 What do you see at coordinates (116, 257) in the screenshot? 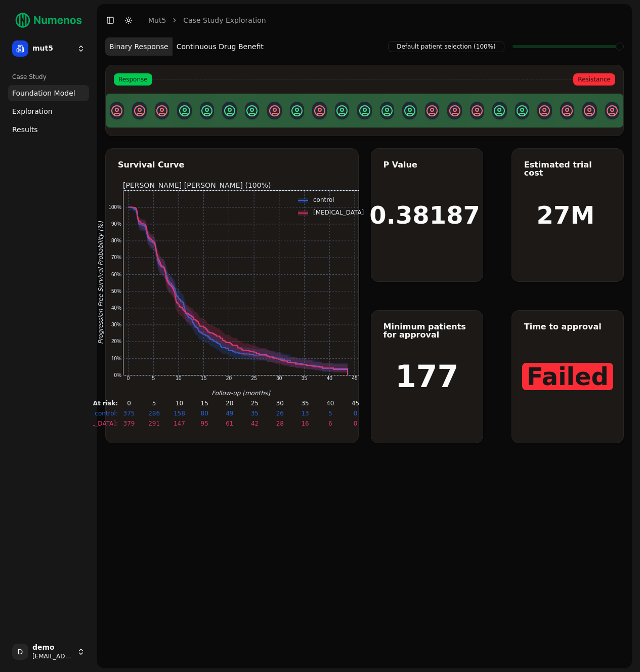
I see `text: 70%` at bounding box center [116, 257].